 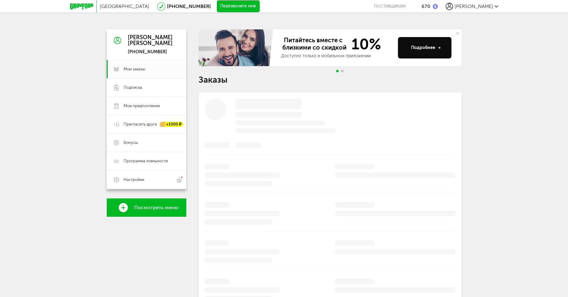 I want to click on span: Go to slide 2, so click(x=342, y=71).